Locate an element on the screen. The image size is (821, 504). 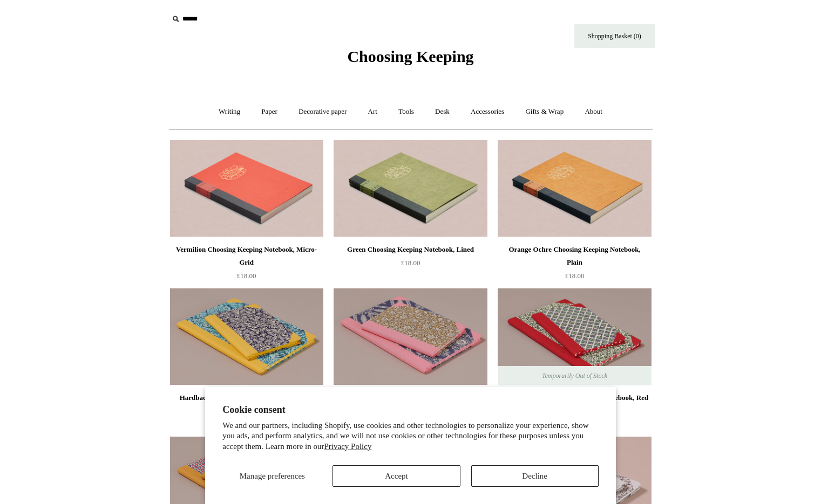
span: Manage preferences is located at coordinates (272, 476).